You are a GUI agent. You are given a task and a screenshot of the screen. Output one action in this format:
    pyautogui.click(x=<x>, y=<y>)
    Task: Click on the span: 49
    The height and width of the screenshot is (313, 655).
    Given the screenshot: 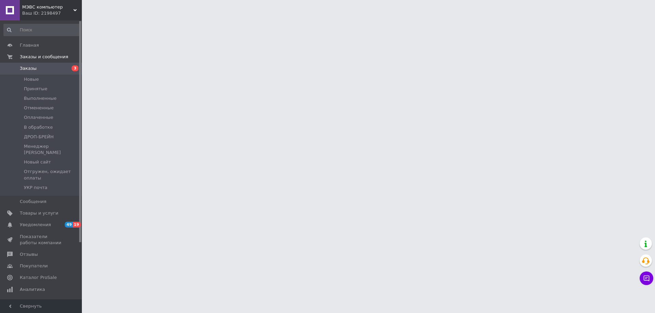 What is the action you would take?
    pyautogui.click(x=69, y=225)
    